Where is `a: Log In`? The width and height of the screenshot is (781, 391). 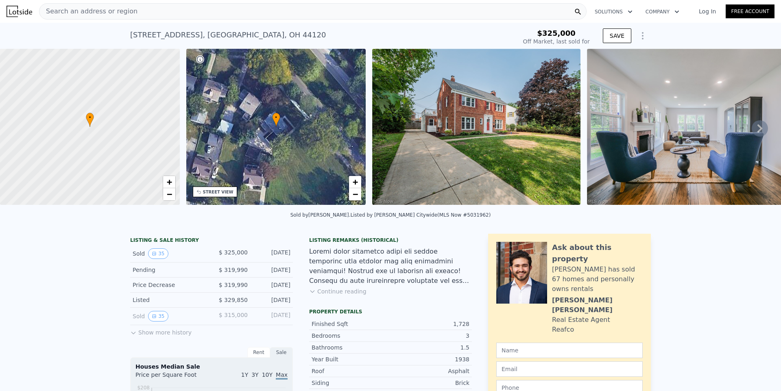 a: Log In is located at coordinates (707, 11).